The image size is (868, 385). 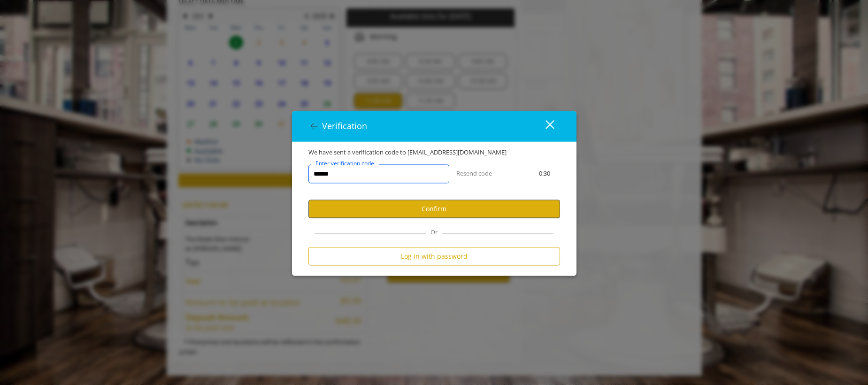 What do you see at coordinates (544, 127) in the screenshot?
I see `div: close dialog` at bounding box center [544, 127].